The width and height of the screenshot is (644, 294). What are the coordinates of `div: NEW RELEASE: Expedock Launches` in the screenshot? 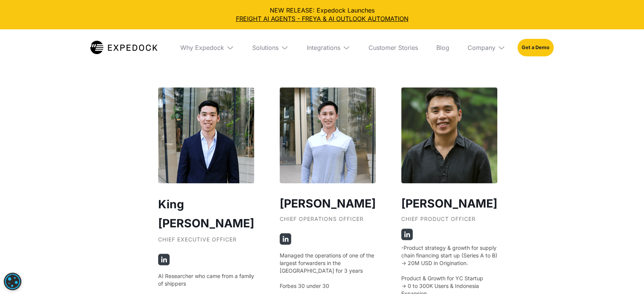 It's located at (322, 14).